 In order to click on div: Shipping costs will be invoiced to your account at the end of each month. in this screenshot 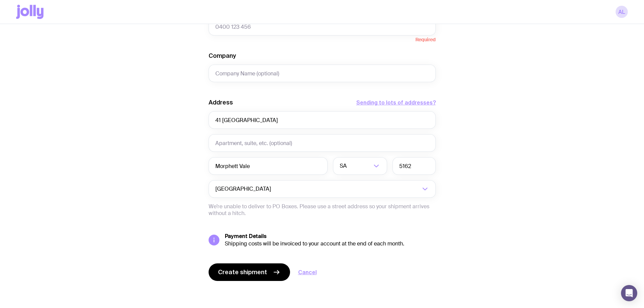, I will do `click(330, 244)`.